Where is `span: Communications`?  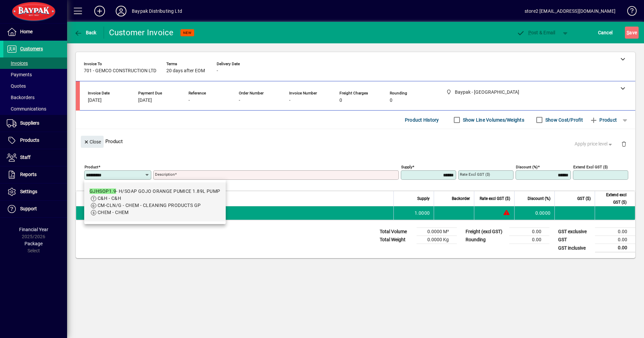 span: Communications is located at coordinates (26, 109).